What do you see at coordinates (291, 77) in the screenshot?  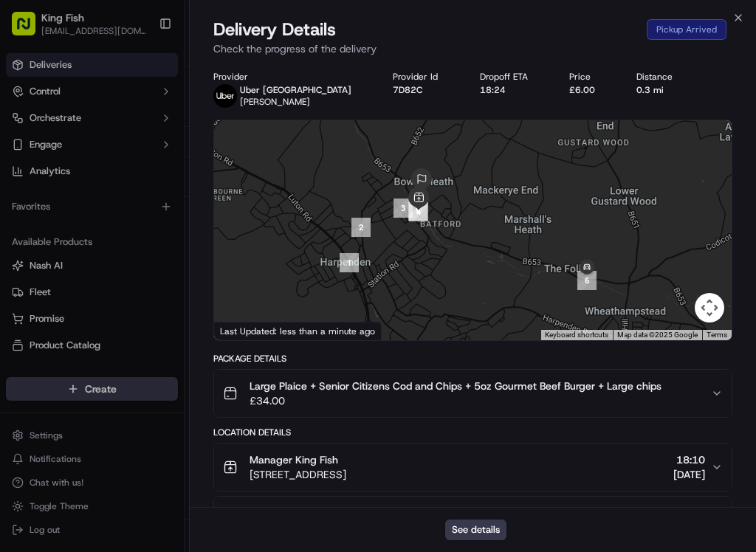 I see `div: Provider` at bounding box center [291, 77].